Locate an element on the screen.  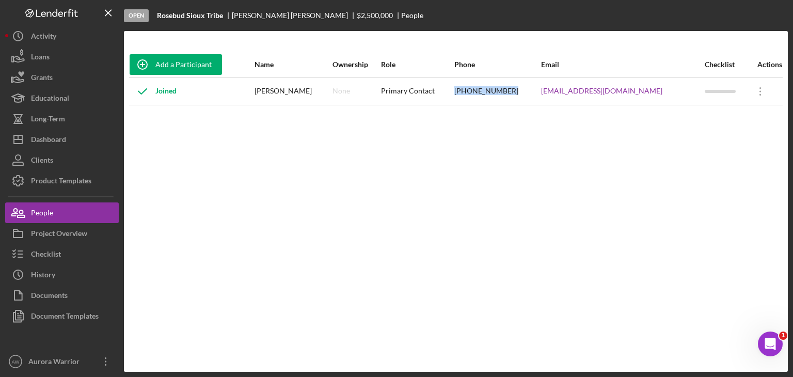
div: Documents is located at coordinates (49, 296).